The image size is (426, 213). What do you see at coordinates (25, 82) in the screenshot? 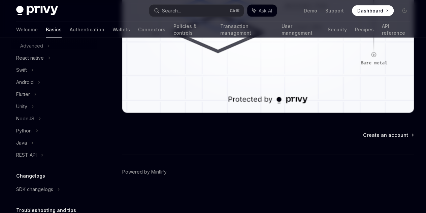
I see `div: Android` at bounding box center [25, 82].